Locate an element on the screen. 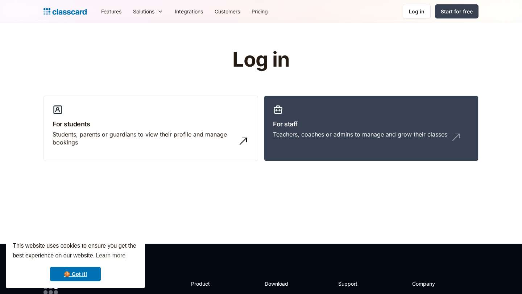  span: This website uses cookies to ensure you get the best experience on our website. is located at coordinates (75, 251).